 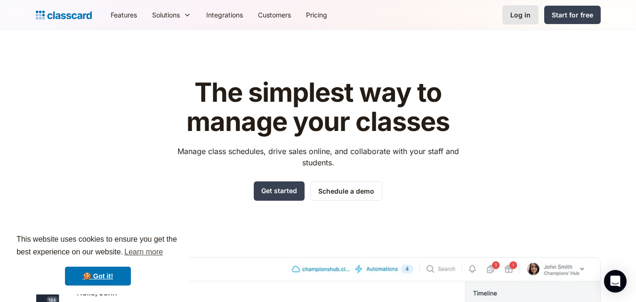 What do you see at coordinates (520, 15) in the screenshot?
I see `a: Log in` at bounding box center [520, 15].